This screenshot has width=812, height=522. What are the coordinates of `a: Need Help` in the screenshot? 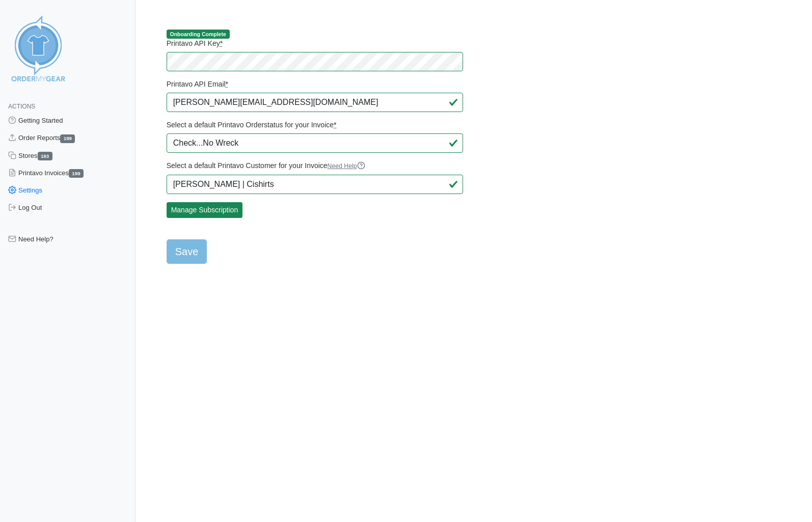 It's located at (347, 166).